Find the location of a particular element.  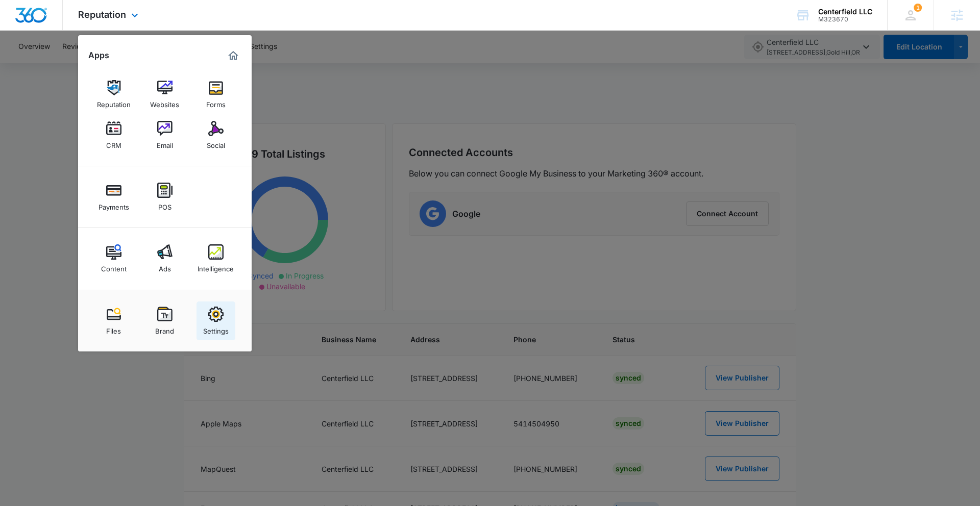

div: account name is located at coordinates (845, 12).